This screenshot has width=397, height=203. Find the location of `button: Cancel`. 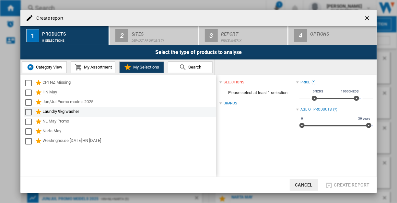

button: Cancel is located at coordinates (304, 185).